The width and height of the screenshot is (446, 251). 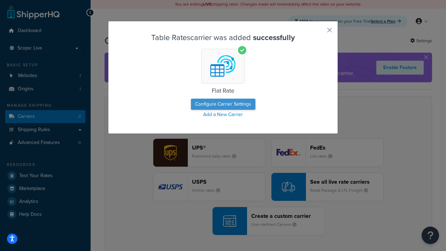 I want to click on img: Table Rates, so click(x=223, y=66).